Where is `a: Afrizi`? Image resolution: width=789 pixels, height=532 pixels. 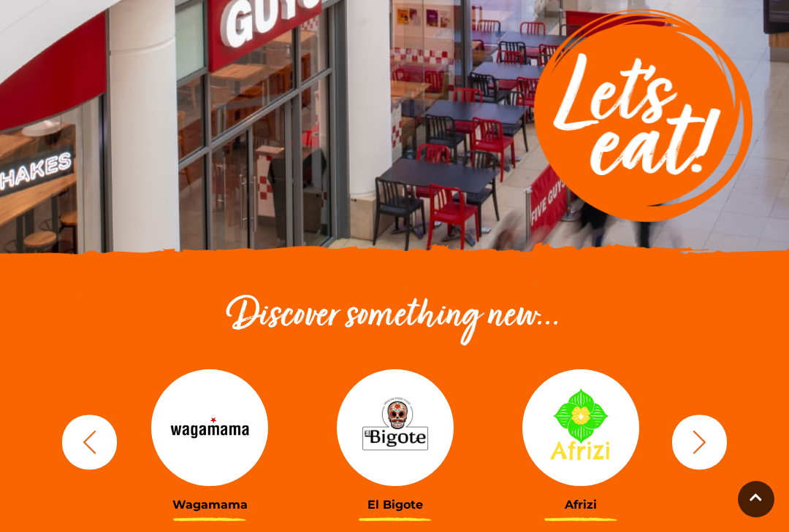
a: Afrizi is located at coordinates (580, 440).